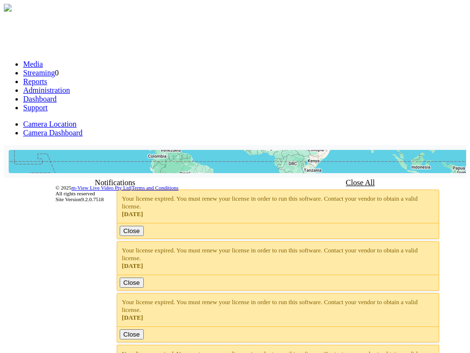 The width and height of the screenshot is (470, 353). Describe the element at coordinates (39, 72) in the screenshot. I see `a: Streaming` at that location.